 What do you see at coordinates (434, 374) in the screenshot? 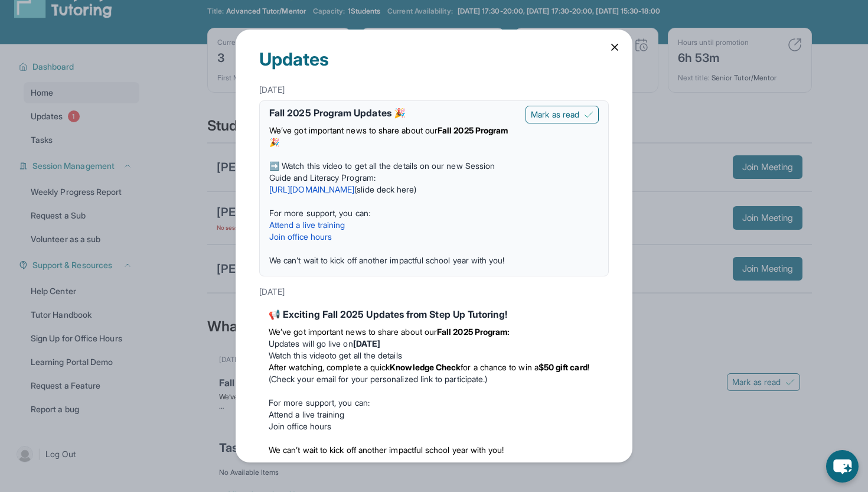
I see `li: (Check your email for your personalized link to participate.)` at bounding box center [434, 374].